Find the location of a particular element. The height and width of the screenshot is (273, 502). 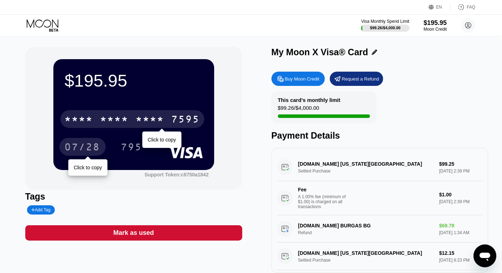

div: 7595 is located at coordinates (186, 120).